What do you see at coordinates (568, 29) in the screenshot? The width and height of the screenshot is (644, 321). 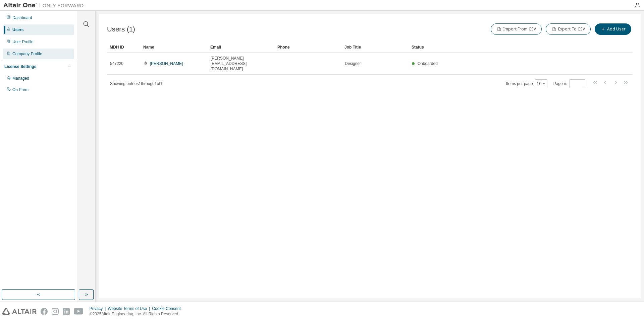 I see `button: Export To CSV` at bounding box center [568, 29].